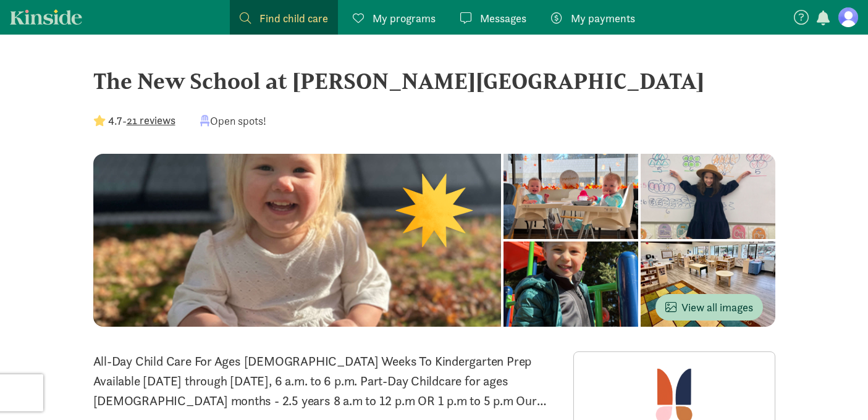 The image size is (868, 420). What do you see at coordinates (404, 18) in the screenshot?
I see `span: My programs` at bounding box center [404, 18].